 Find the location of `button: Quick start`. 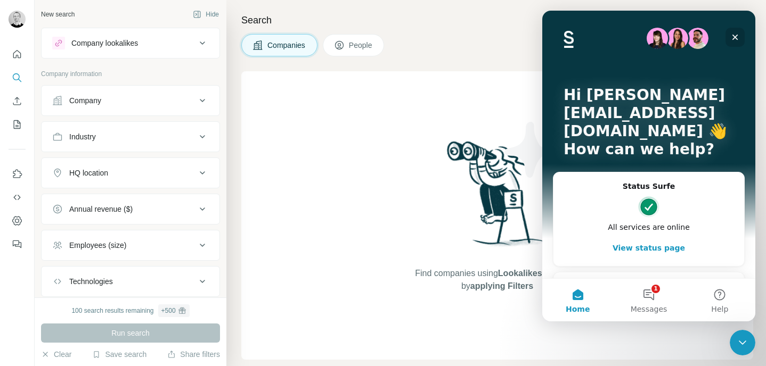

button: Quick start is located at coordinates (17, 54).